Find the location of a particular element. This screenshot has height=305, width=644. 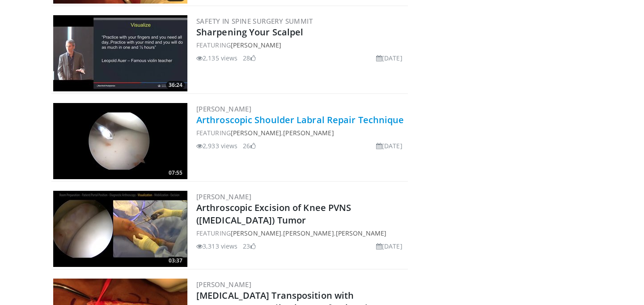

a: Safety in Spine Surgery Summit is located at coordinates (255, 21).